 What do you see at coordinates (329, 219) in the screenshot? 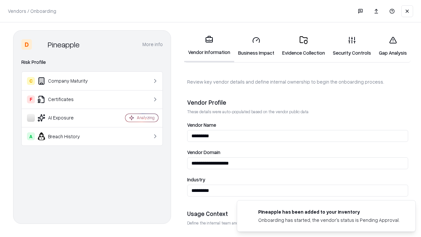
I see `div: Onboarding has started, the vendor's status is Pending Approval.` at bounding box center [329, 219].